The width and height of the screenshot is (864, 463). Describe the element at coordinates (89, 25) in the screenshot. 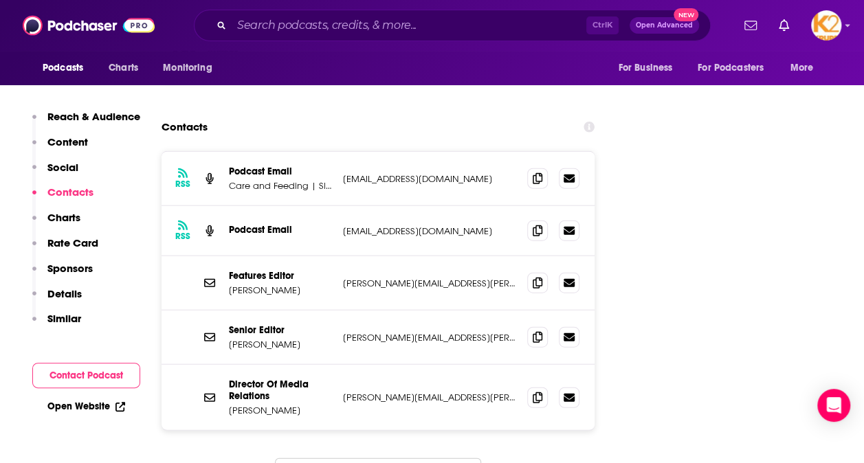

I see `a: Podchaser - Follow, Share and Rate Podcasts` at that location.